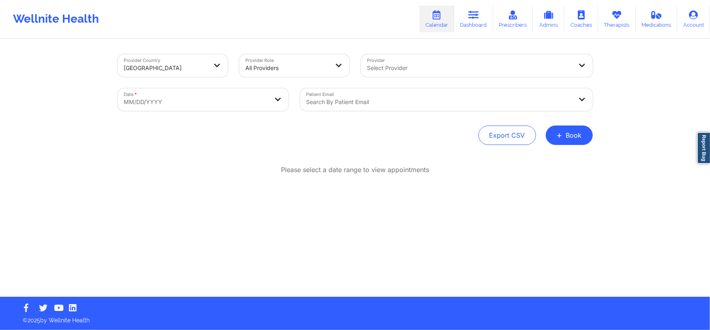 The width and height of the screenshot is (710, 330). Describe the element at coordinates (703, 148) in the screenshot. I see `a: Report Bug` at that location.